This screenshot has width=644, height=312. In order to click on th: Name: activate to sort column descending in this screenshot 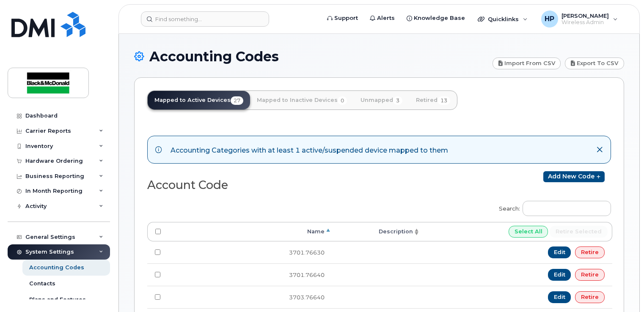, I will do `click(250, 232)`.